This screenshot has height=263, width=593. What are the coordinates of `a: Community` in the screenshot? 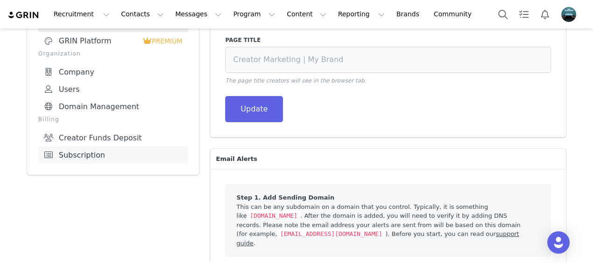 It's located at (455, 14).